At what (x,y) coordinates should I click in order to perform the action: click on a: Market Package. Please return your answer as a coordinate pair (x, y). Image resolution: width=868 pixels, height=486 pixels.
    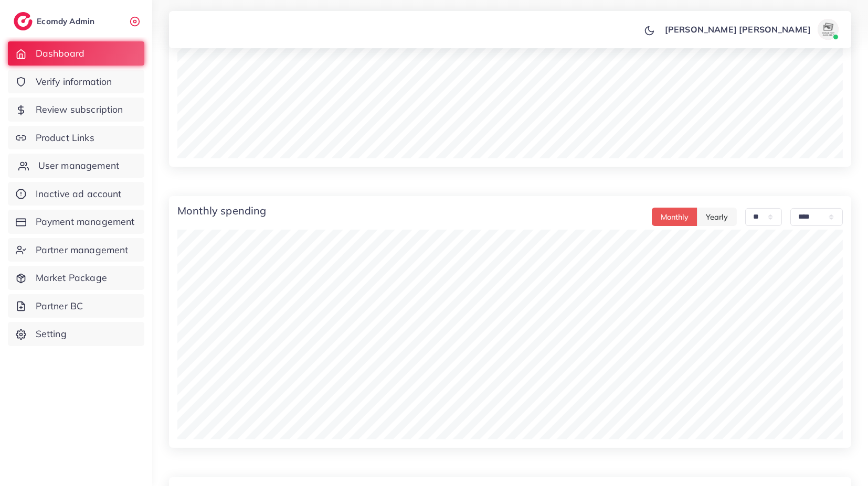
    Looking at the image, I should click on (76, 278).